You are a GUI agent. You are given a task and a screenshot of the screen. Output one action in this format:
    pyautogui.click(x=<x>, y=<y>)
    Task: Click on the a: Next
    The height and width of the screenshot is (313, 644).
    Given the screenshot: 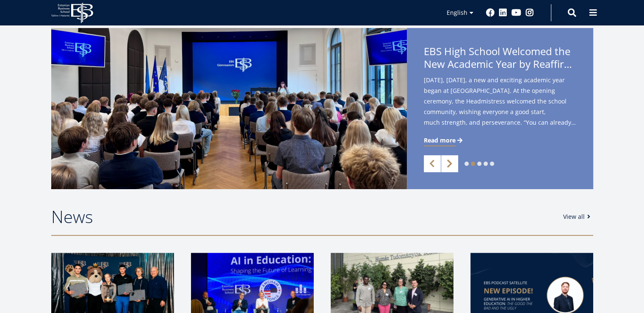 What is the action you would take?
    pyautogui.click(x=450, y=164)
    